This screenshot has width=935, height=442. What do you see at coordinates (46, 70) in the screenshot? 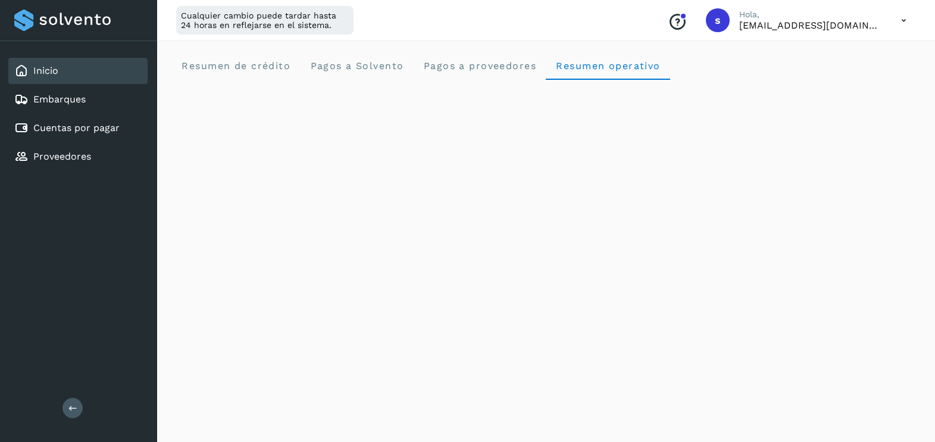
I see `a: Inicio` at bounding box center [46, 70].